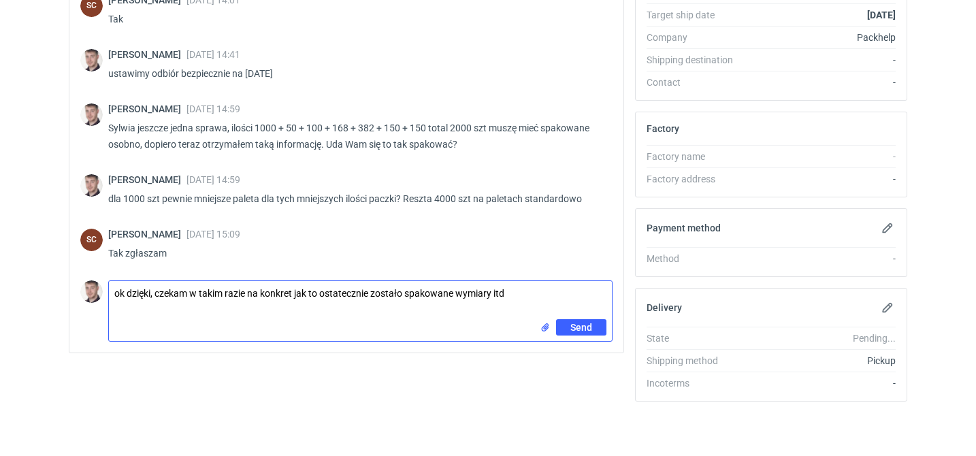 This screenshot has height=456, width=976. I want to click on div: Shipping method, so click(696, 361).